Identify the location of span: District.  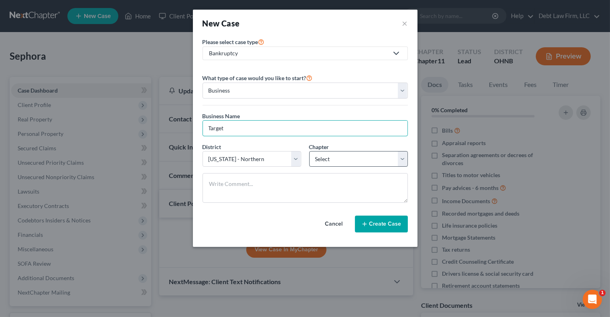
(212, 147).